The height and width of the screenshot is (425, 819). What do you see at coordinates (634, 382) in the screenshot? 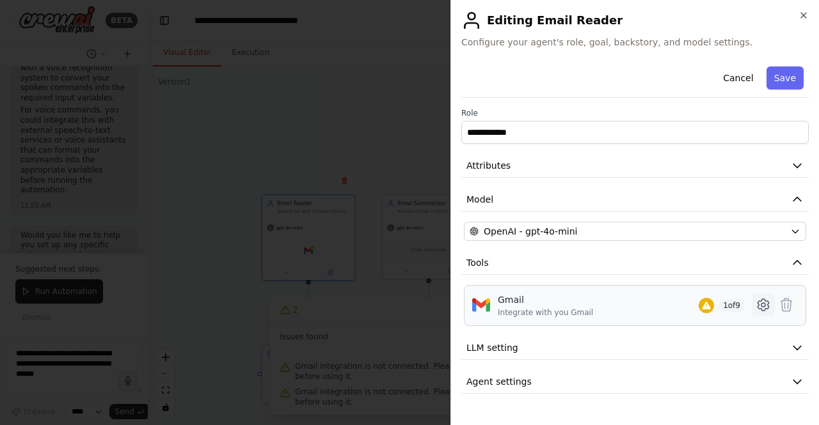
I see `button: Agent settings` at bounding box center [634, 382].